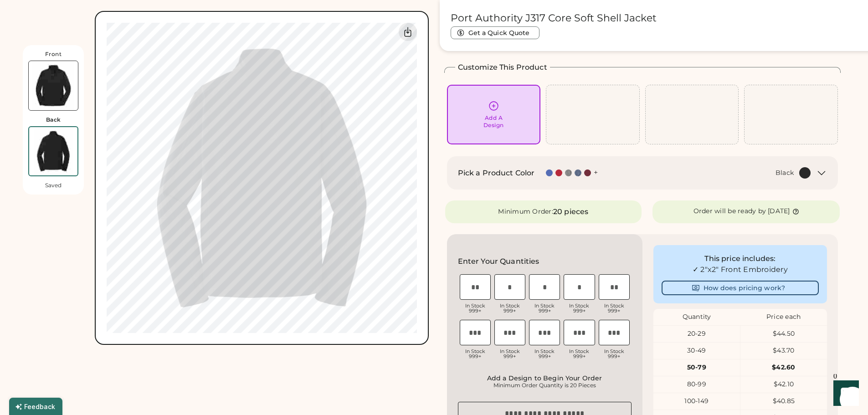  What do you see at coordinates (494, 121) in the screenshot?
I see `div: Add A Design` at bounding box center [494, 121].